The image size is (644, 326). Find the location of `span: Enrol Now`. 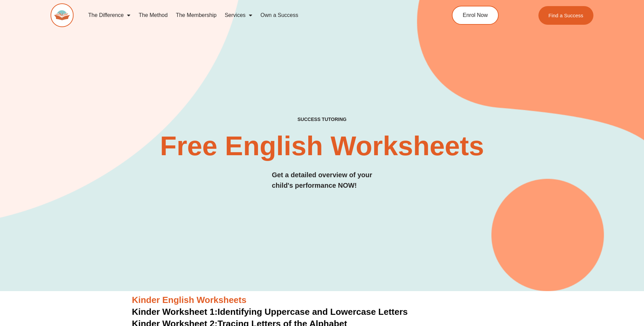

span: Enrol Now is located at coordinates (475, 15).